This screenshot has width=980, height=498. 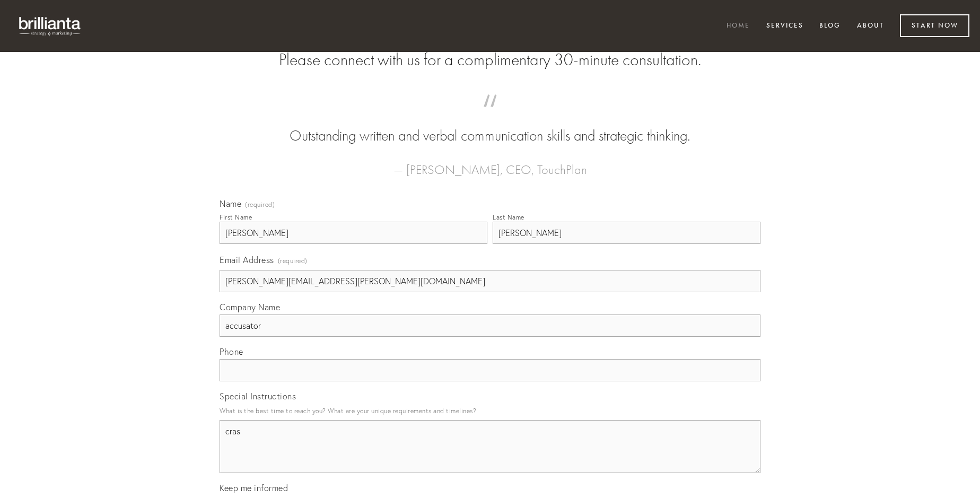 I want to click on a: Home, so click(x=739, y=26).